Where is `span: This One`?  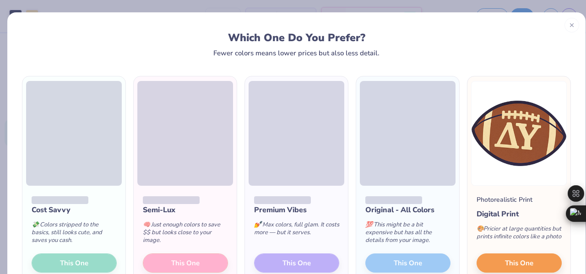
span: This One is located at coordinates (519, 263).